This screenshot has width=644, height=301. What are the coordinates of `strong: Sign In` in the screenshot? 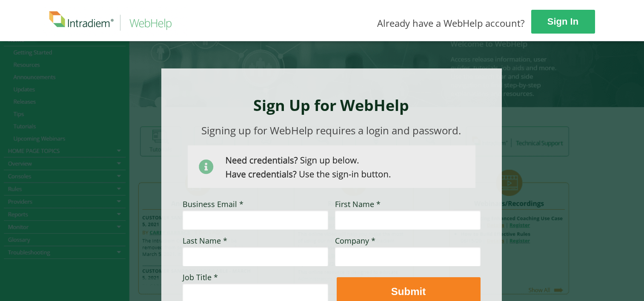 It's located at (563, 21).